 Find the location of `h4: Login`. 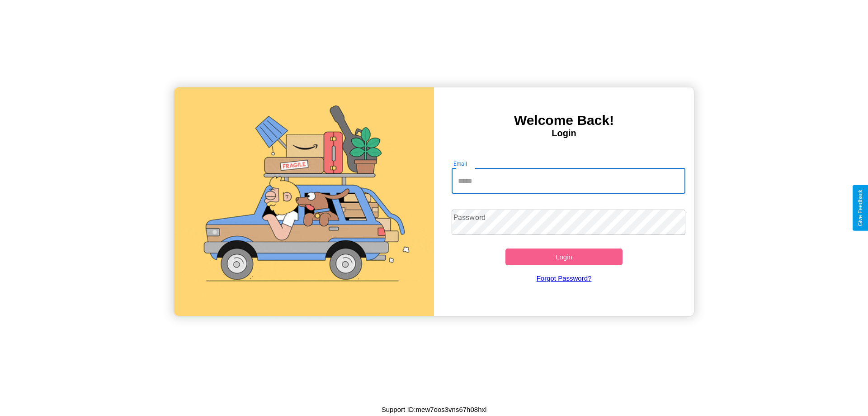

h4: Login is located at coordinates (564, 133).